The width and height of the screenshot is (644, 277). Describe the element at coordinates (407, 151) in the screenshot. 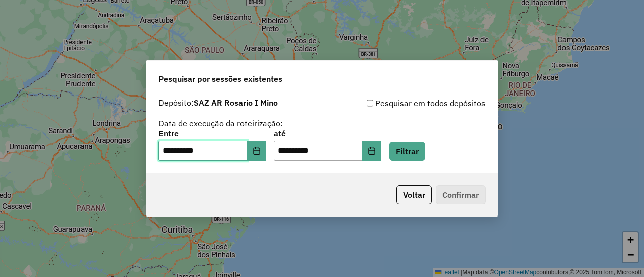

I see `button: Filtrar` at that location.